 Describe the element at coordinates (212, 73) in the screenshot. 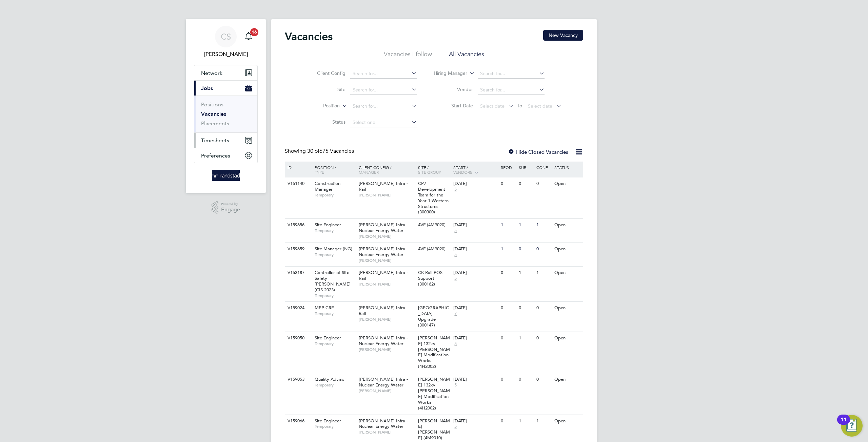

I see `span: Network` at that location.